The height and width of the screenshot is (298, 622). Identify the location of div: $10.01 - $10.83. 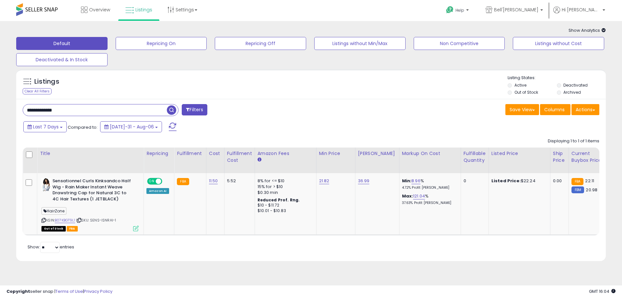
(284, 211).